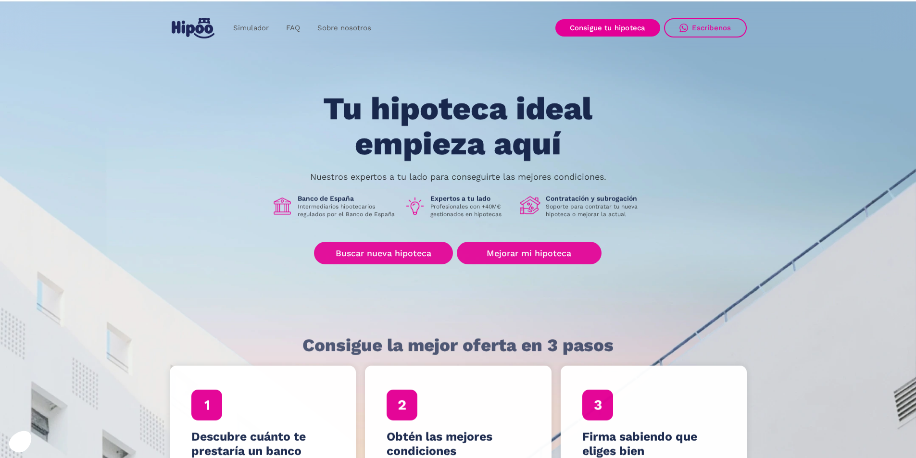  I want to click on p: Soporte para contratar tu nueva hipoteca o mejorar la actual, so click(595, 211).